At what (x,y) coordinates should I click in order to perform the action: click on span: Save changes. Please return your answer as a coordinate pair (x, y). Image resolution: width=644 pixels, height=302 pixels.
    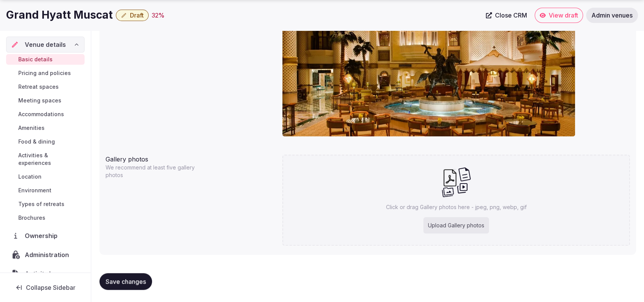
    Looking at the image, I should click on (126, 281).